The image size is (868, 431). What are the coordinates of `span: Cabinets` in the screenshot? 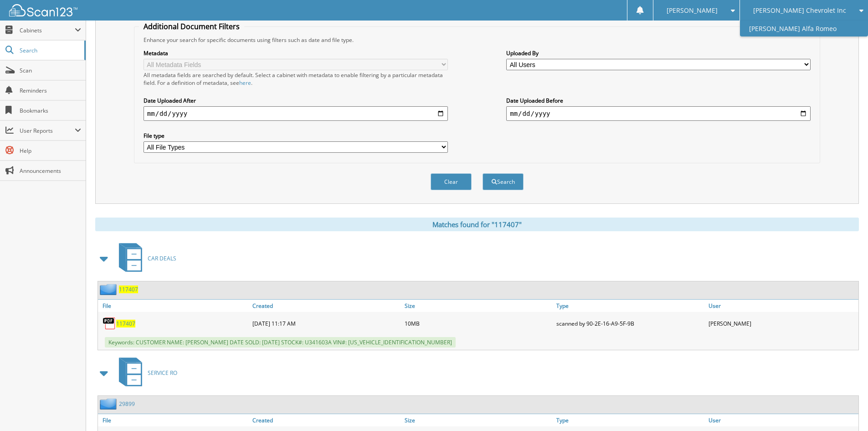 It's located at (47, 30).